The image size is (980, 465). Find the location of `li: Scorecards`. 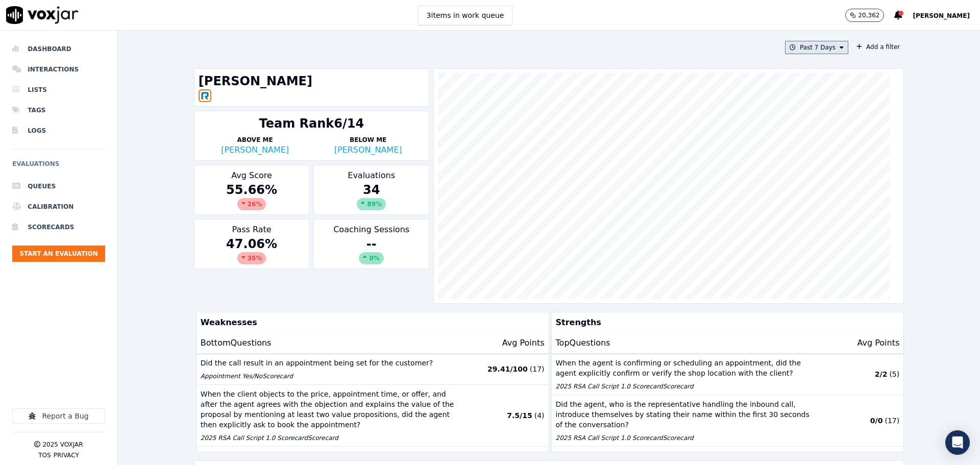

li: Scorecards is located at coordinates (59, 227).